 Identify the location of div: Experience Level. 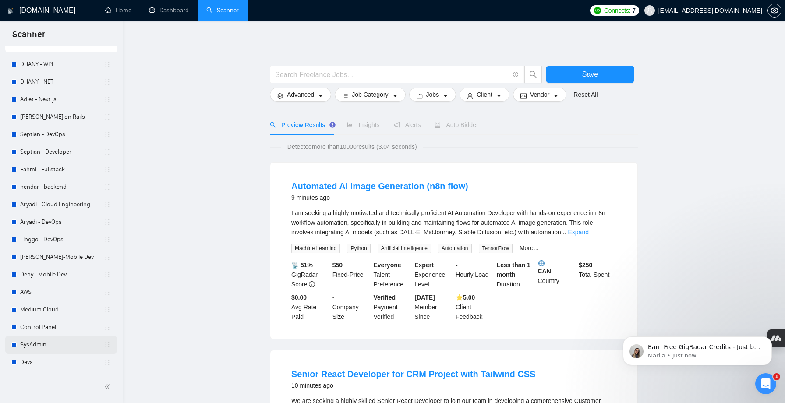
(433, 275).